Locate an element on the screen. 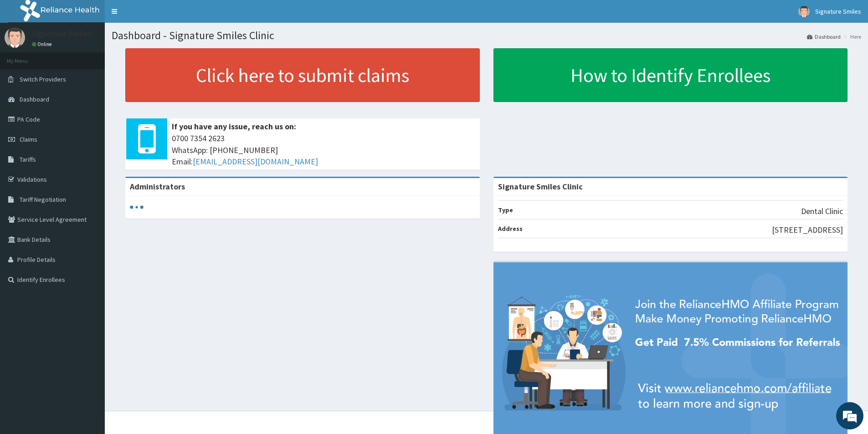 The height and width of the screenshot is (434, 868). span: Tariffs is located at coordinates (28, 159).